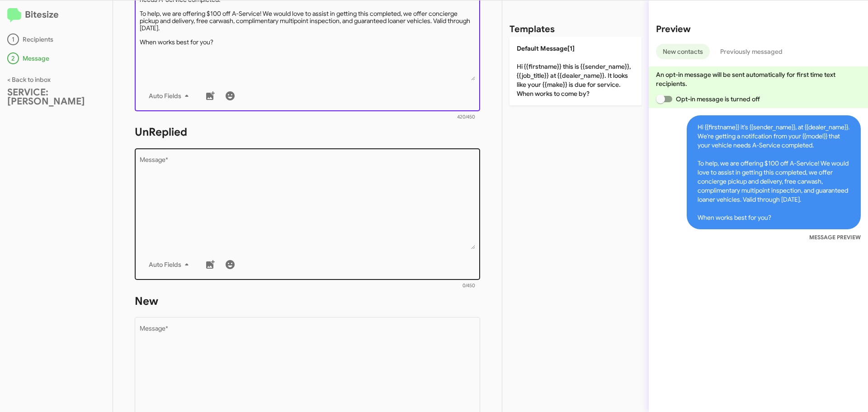  I want to click on div: Message, so click(56, 59).